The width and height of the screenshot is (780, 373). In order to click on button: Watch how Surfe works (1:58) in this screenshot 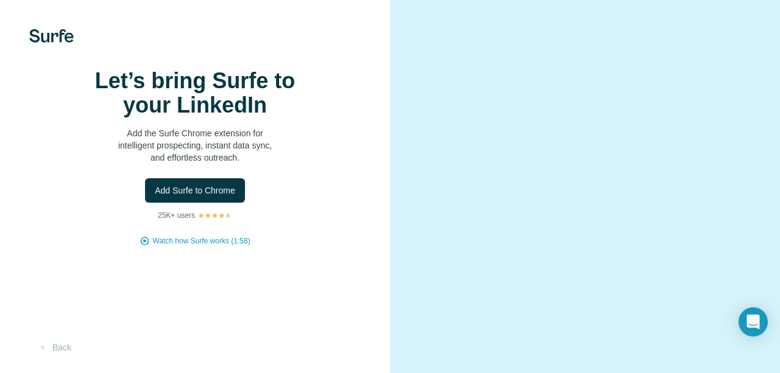, I will do `click(201, 241)`.